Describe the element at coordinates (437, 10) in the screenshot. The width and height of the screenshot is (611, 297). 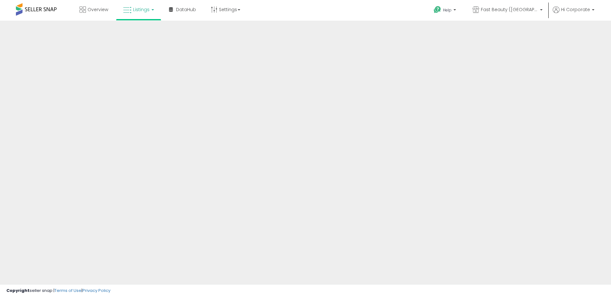
I see `i: Get Help` at that location.